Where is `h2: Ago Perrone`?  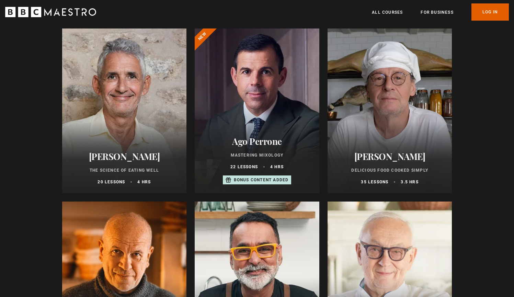 h2: Ago Perrone is located at coordinates (257, 141).